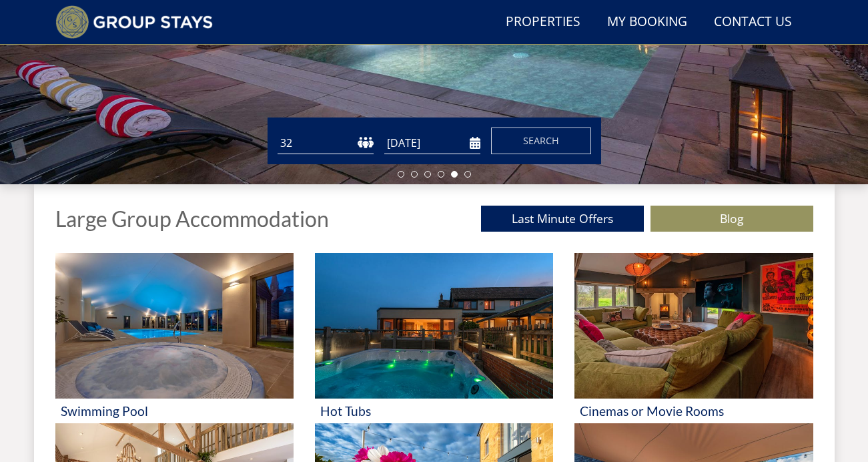  What do you see at coordinates (563, 218) in the screenshot?
I see `a: Last Minute Offers` at bounding box center [563, 218].